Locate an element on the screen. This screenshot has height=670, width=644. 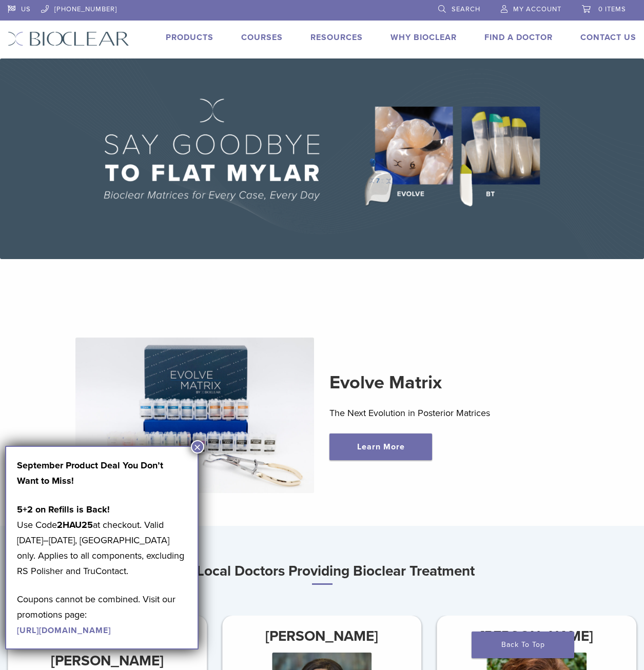
button: Close is located at coordinates (198, 447).